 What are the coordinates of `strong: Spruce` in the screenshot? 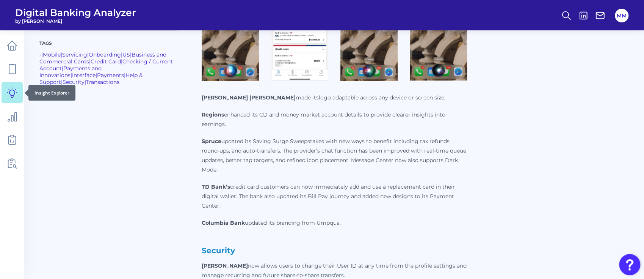 It's located at (211, 141).